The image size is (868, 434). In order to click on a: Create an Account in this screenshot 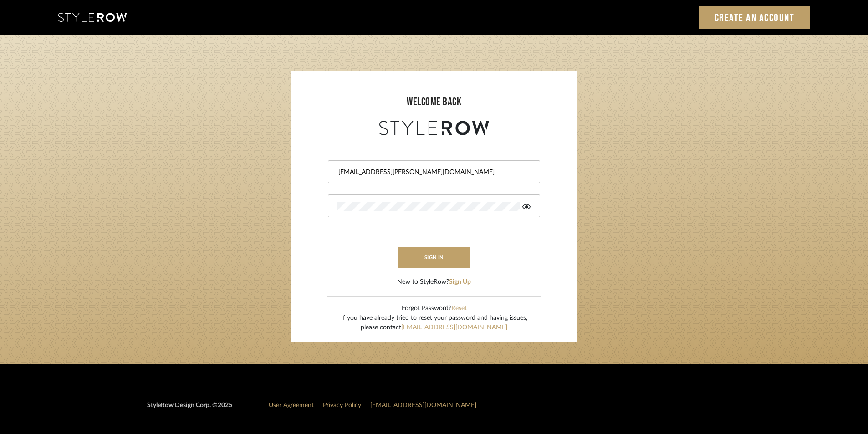, I will do `click(755, 18)`.